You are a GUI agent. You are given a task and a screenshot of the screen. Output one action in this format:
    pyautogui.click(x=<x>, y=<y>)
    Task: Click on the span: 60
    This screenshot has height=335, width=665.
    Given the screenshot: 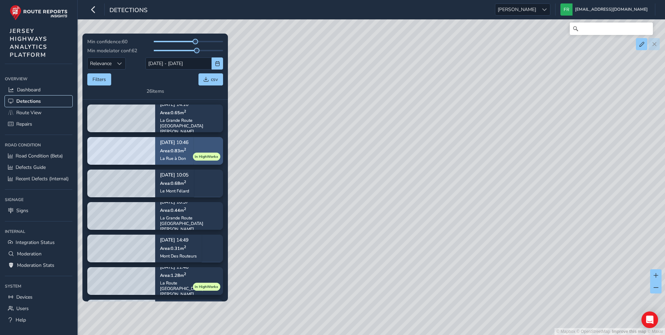 What is the action you would take?
    pyautogui.click(x=125, y=42)
    